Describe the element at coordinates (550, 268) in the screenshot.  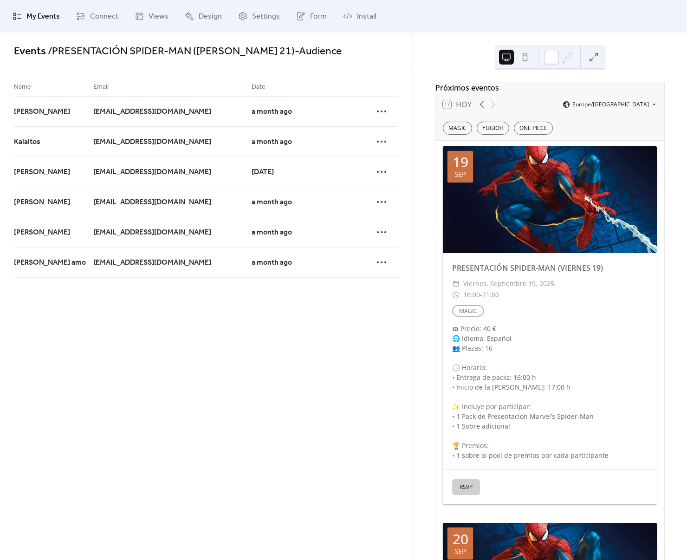
I see `div: PRESENTACIÓN SPIDER-MAN (VIERNES 19)` at that location.